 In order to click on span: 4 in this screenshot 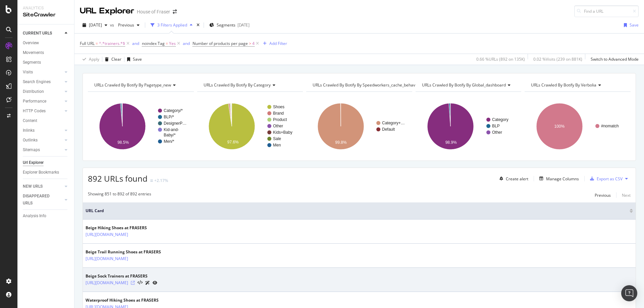, I will do `click(253, 44)`.